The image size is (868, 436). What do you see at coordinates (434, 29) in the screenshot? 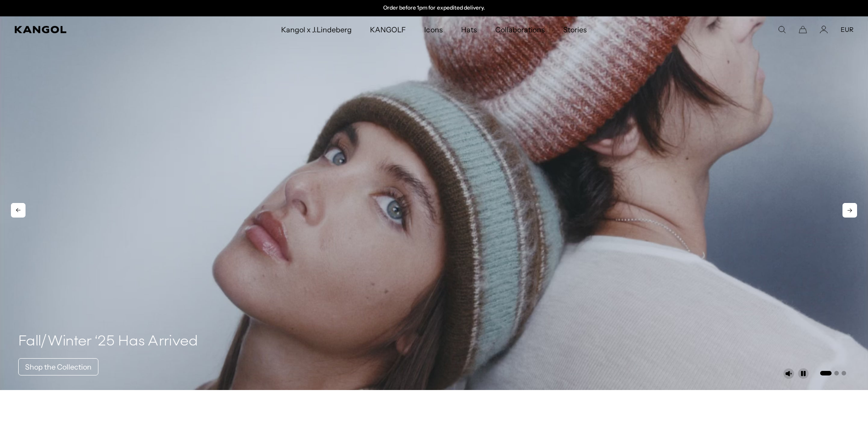
I see `a: Icons` at bounding box center [434, 29].